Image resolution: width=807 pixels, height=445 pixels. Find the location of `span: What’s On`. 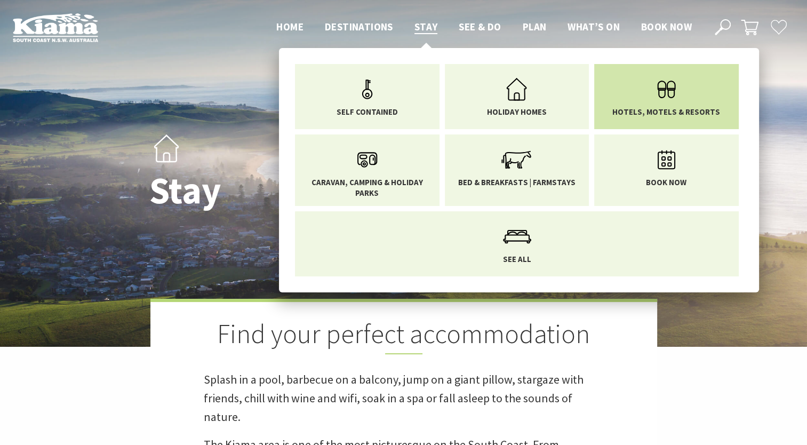

span: What’s On is located at coordinates (594, 27).